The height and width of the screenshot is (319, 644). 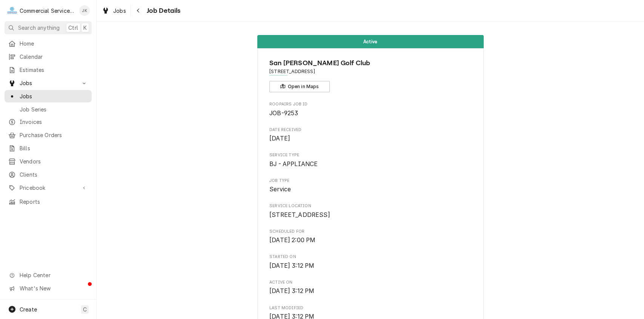 I want to click on span: JOB-9253, so click(x=283, y=113).